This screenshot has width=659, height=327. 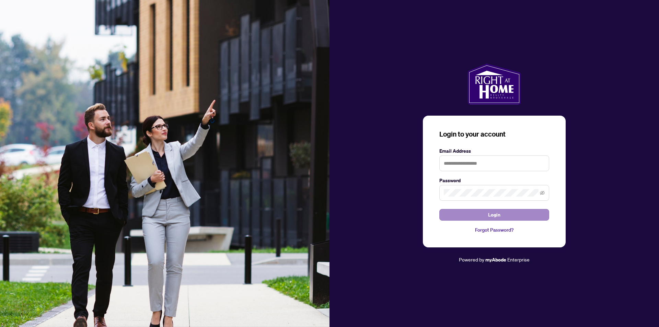 What do you see at coordinates (518, 260) in the screenshot?
I see `span: Enterprise` at bounding box center [518, 260].